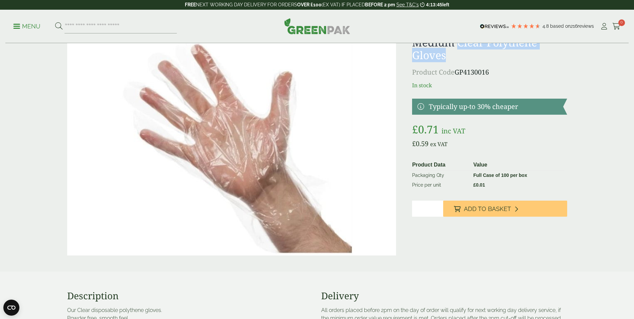 The width and height of the screenshot is (634, 319). I want to click on p: GP4130016, so click(489, 72).